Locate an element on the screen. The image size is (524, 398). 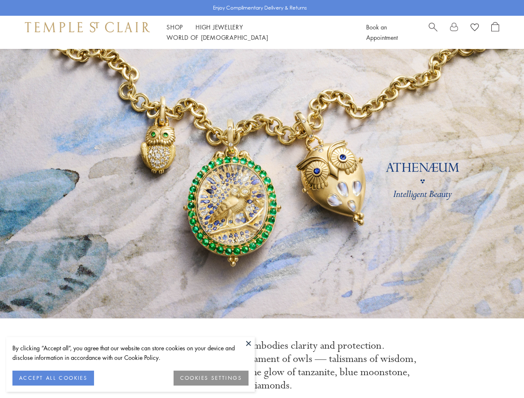
a: Open Shopping Bag is located at coordinates (495, 32).